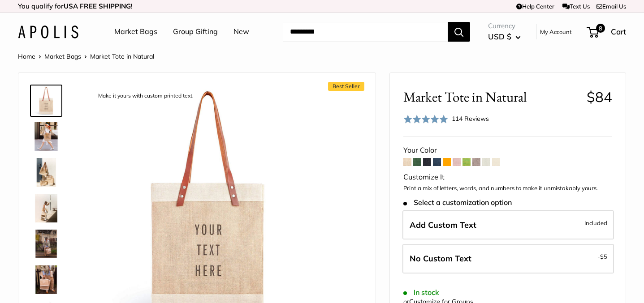 This screenshot has width=644, height=303. Describe the element at coordinates (86, 57) in the screenshot. I see `nav: Breadcrumb` at that location.